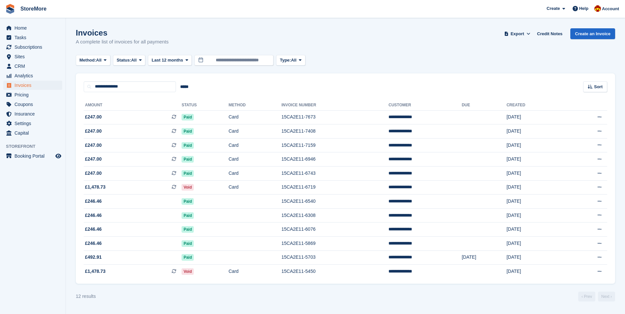 Image resolution: width=625 pixels, height=314 pixels. I want to click on span: Coupons, so click(34, 104).